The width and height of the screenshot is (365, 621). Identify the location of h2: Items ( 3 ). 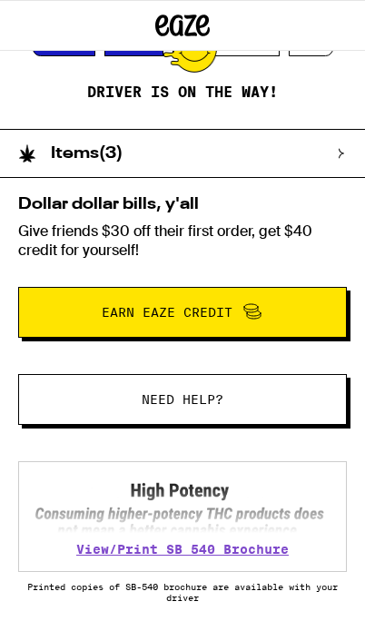
(86, 153).